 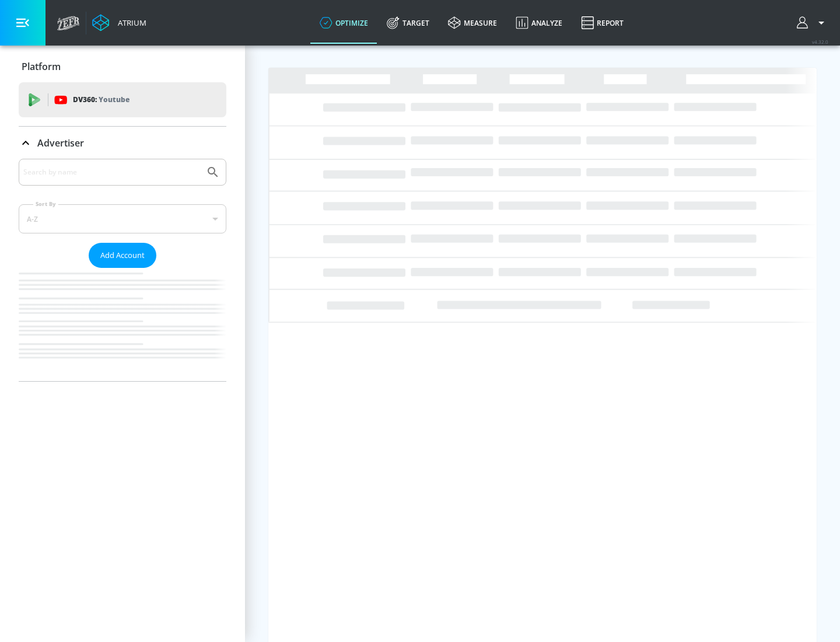 What do you see at coordinates (123, 256) in the screenshot?
I see `span: Add Account` at bounding box center [123, 256].